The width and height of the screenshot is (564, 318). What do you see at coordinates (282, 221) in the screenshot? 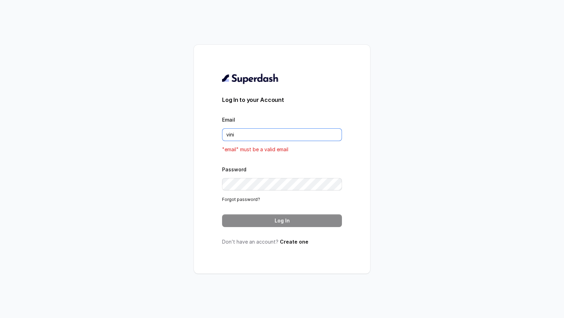
I see `button: Log In` at bounding box center [282, 221].